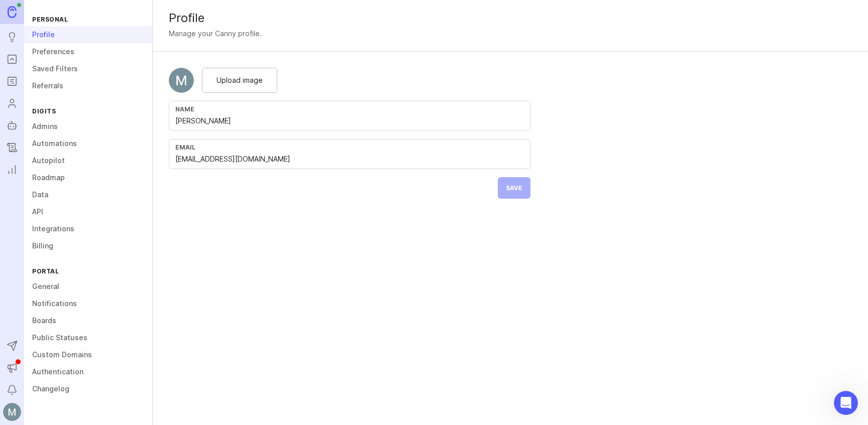 The height and width of the screenshot is (425, 868). What do you see at coordinates (12, 12) in the screenshot?
I see `img: Canny Home` at bounding box center [12, 12].